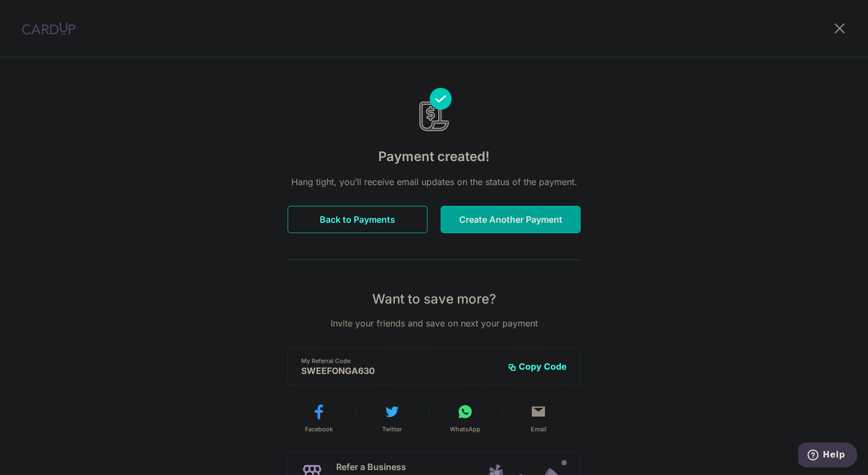 This screenshot has width=868, height=475. I want to click on p: Invite your friends and save on next your payment, so click(434, 323).